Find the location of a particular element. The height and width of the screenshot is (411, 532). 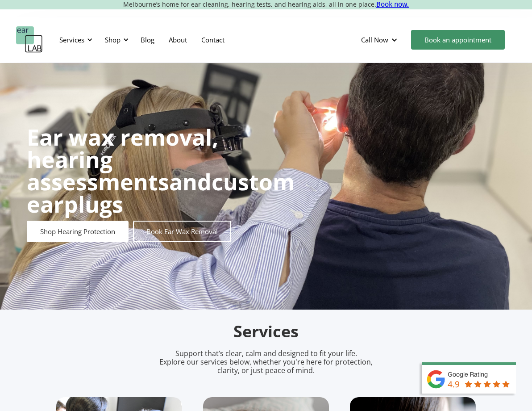

a: Blog is located at coordinates (147, 40).